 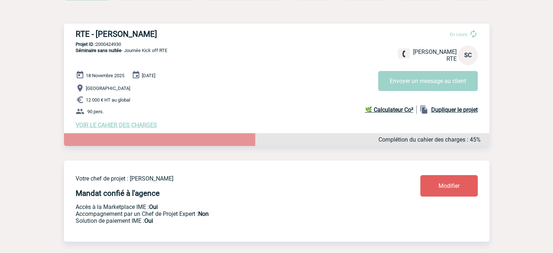 I want to click on b: Dupliquer le projet, so click(x=454, y=109).